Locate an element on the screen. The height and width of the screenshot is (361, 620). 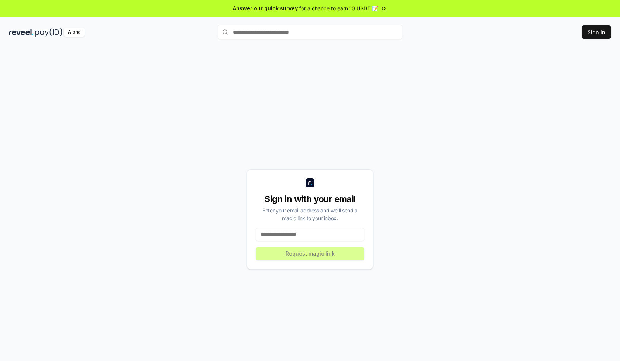
div: Enter your email address and we’ll send a magic link to your inbox. is located at coordinates (310, 214).